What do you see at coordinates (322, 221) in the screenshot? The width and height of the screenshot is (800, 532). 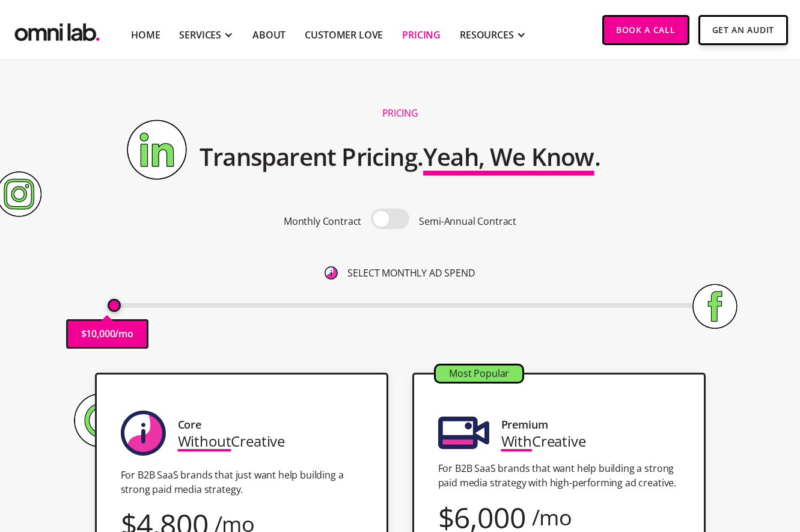 I see `p: Monthly Contract` at bounding box center [322, 221].